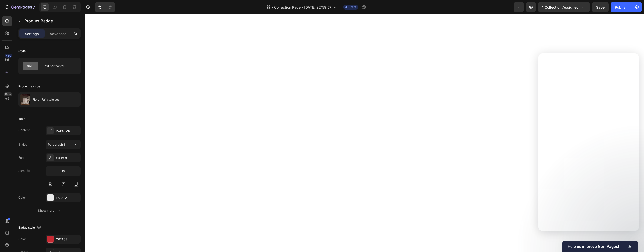 This screenshot has width=644, height=252. Describe the element at coordinates (25, 171) in the screenshot. I see `div: Size` at that location.